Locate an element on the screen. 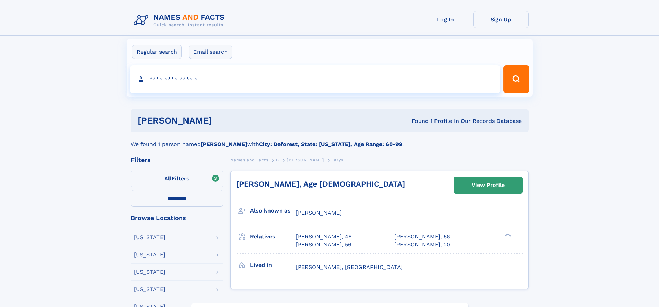 The height and width of the screenshot is (307, 659). a: View Profile is located at coordinates (488, 185).